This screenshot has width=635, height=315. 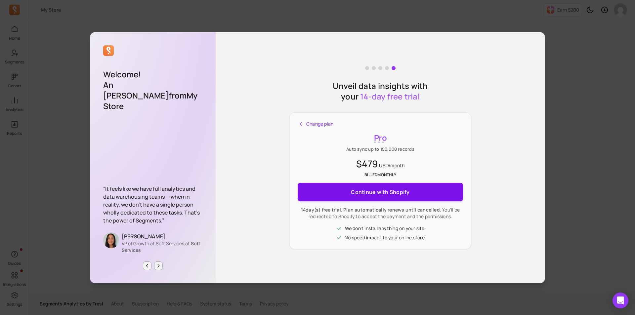 What do you see at coordinates (147, 266) in the screenshot?
I see `button: Previous page` at bounding box center [147, 266].